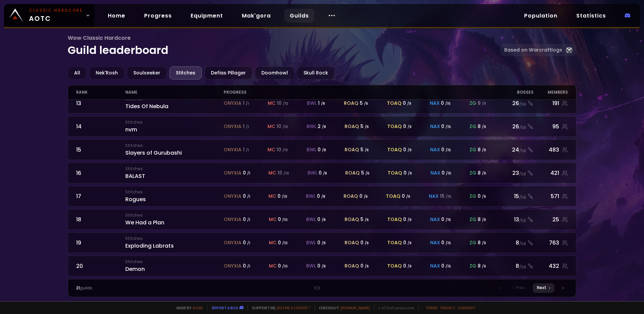 The width and height of the screenshot is (644, 314). What do you see at coordinates (551, 220) in the screenshot?
I see `div: 25` at bounding box center [551, 220].